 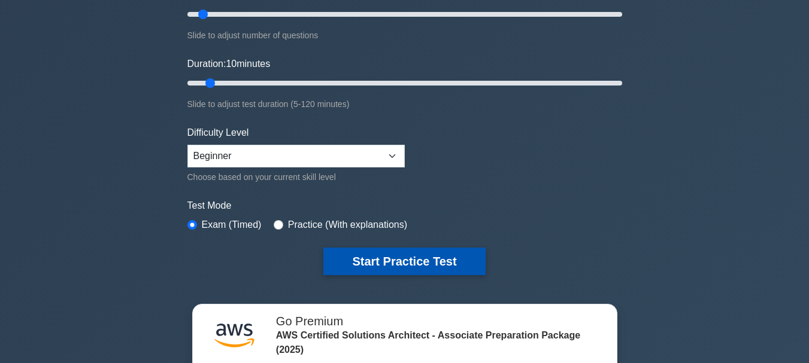 I want to click on label: Test Mode, so click(x=405, y=206).